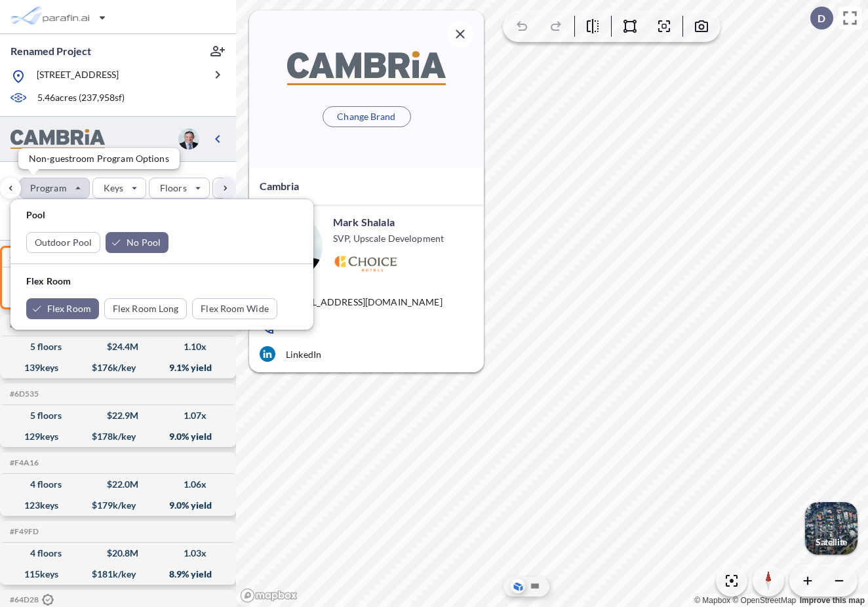 This screenshot has height=607, width=868. What do you see at coordinates (146, 309) in the screenshot?
I see `p: Flex Room Long` at bounding box center [146, 309].